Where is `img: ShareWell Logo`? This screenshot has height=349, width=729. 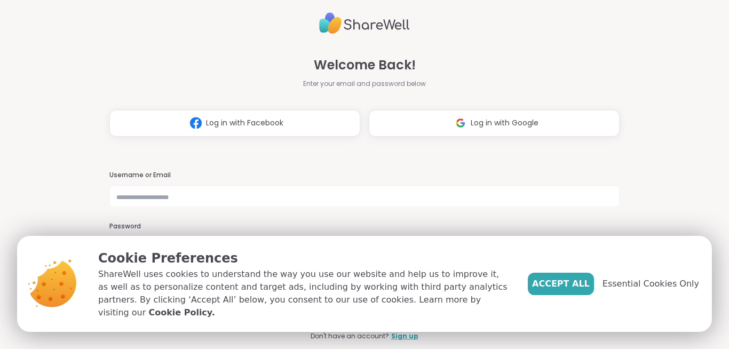 img: ShareWell Logo is located at coordinates (365, 23).